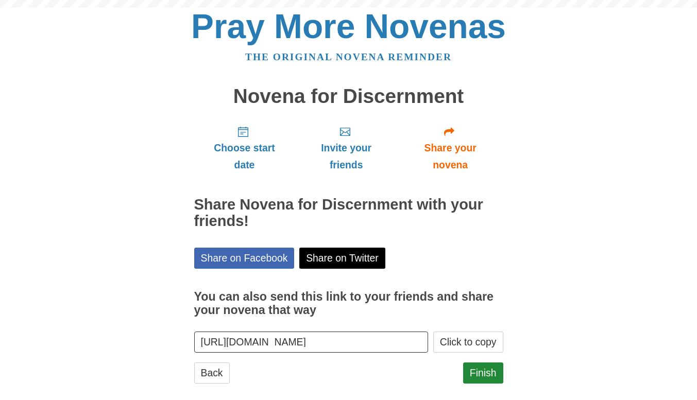 The image size is (697, 400). I want to click on span: Choose start date, so click(245, 157).